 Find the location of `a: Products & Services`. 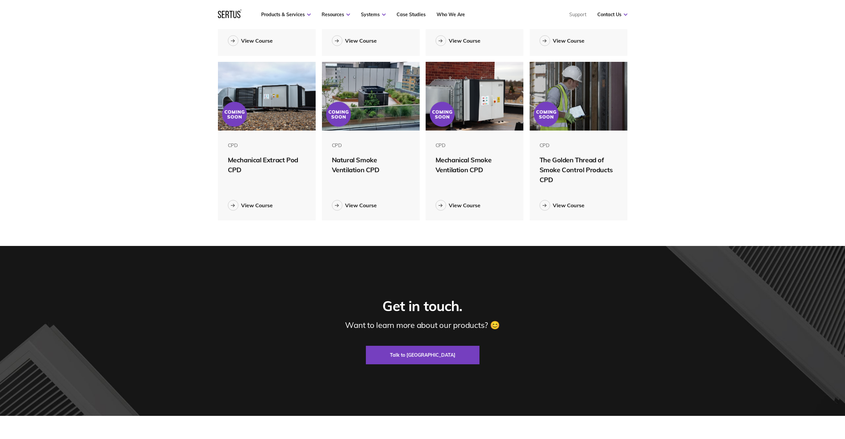

a: Products & Services is located at coordinates (286, 15).